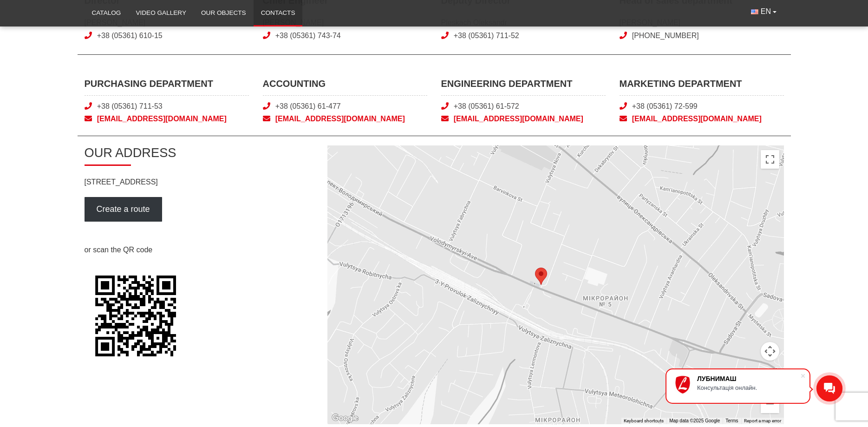 The width and height of the screenshot is (868, 427). What do you see at coordinates (770, 351) in the screenshot?
I see `button: Map camera controls` at bounding box center [770, 351].